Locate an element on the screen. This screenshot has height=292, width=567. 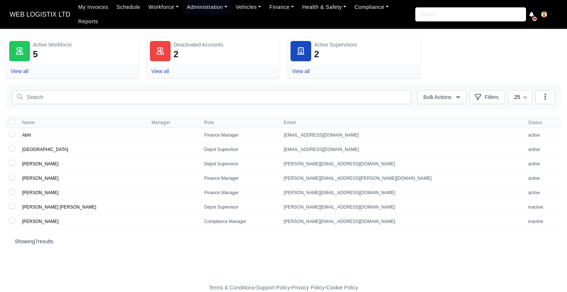
span: Manager is located at coordinates (161, 123).